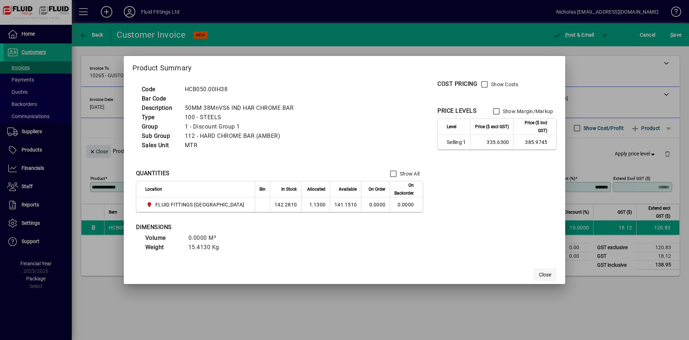 This screenshot has width=689, height=340. Describe the element at coordinates (242, 136) in the screenshot. I see `td: 112 - HARD CHROME BAR (AMBER)` at that location.